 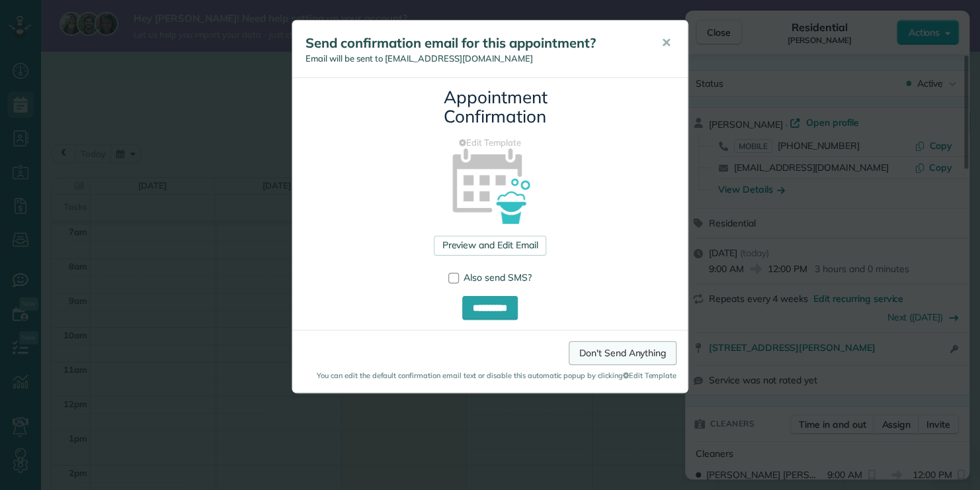 What do you see at coordinates (490, 376) in the screenshot?
I see `small: You can edit the default confirmation email text or disable this automatic popup by clicking Edit...` at bounding box center [490, 376].